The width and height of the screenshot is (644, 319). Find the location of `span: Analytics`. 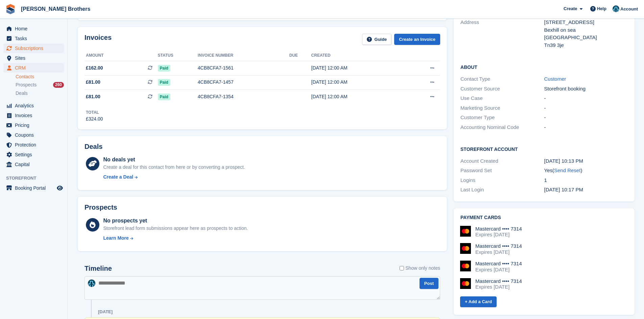

span: Analytics is located at coordinates (35, 106).